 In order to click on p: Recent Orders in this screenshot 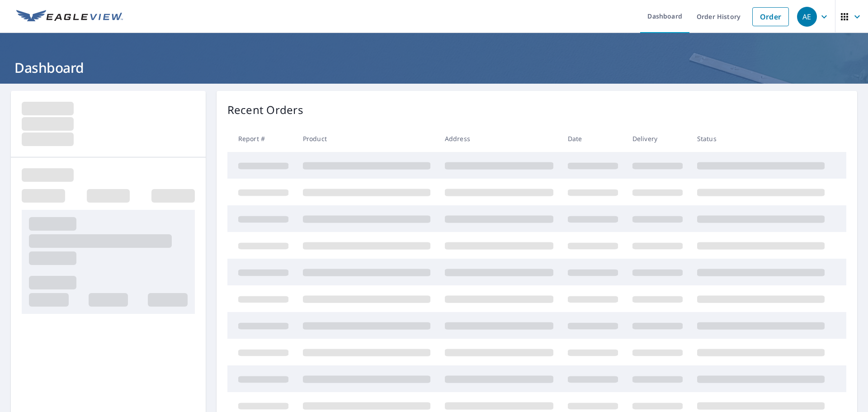, I will do `click(265, 110)`.